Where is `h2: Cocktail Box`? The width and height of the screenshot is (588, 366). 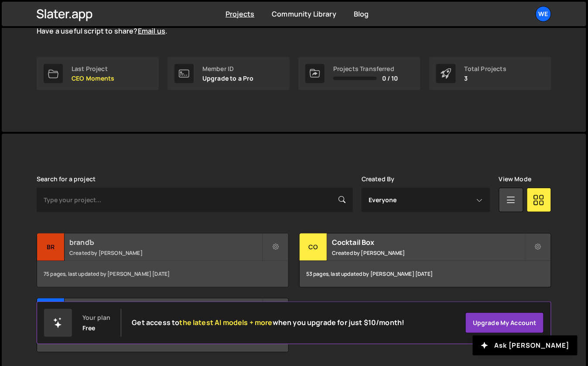
h2: Cocktail Box is located at coordinates (429, 243).